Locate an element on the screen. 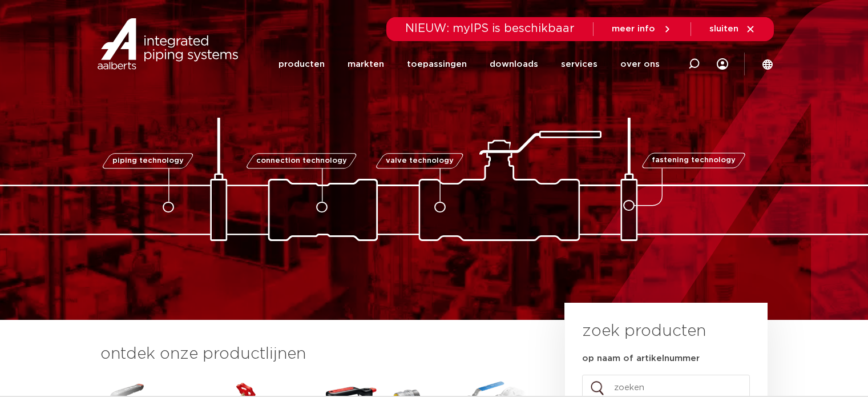  a: sluiten is located at coordinates (732, 29).